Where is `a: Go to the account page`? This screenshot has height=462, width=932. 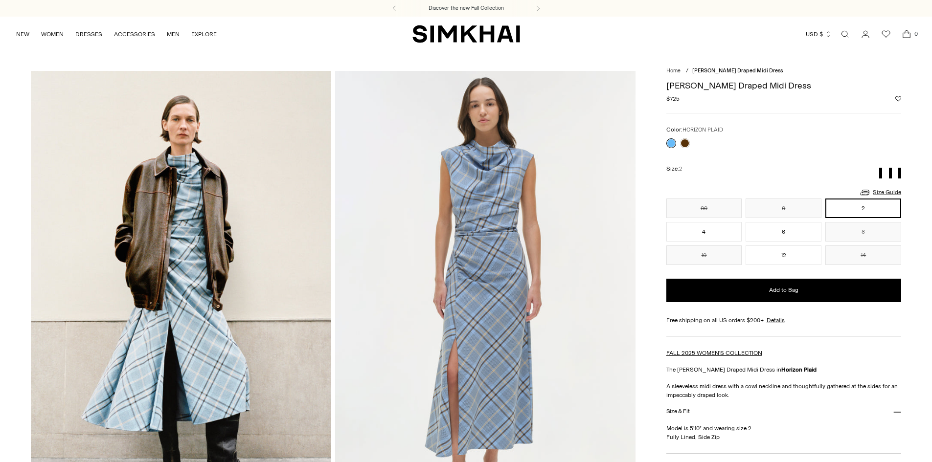
a: Go to the account page is located at coordinates (865, 34).